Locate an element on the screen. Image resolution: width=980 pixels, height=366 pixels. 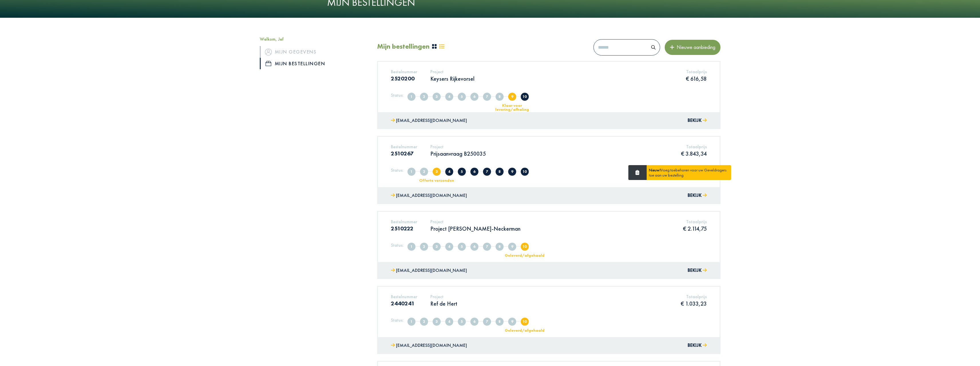
img: search.svg is located at coordinates (653, 47).